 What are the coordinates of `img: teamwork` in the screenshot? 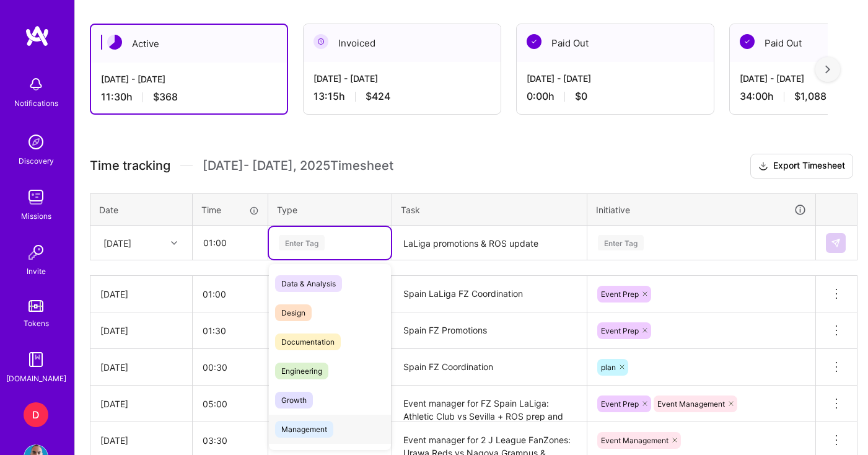 It's located at (36, 197).